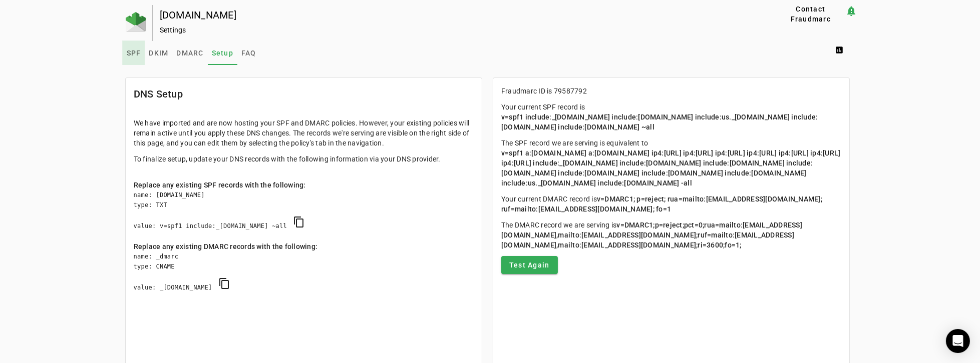 This screenshot has width=980, height=363. I want to click on span: DKIM, so click(158, 53).